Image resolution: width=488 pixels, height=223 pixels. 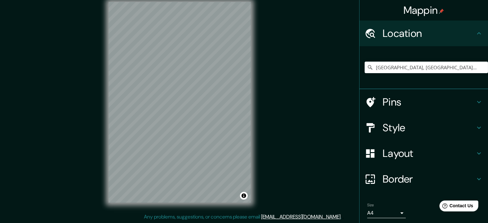 What do you see at coordinates (442, 11) in the screenshot?
I see `img: pin-icon.png` at bounding box center [442, 11].